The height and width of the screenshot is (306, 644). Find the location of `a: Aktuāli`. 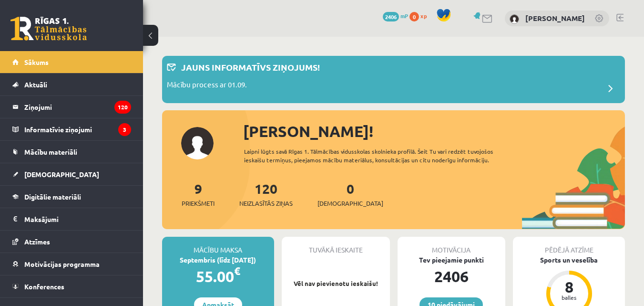

a: Aktuāli is located at coordinates (71, 84).